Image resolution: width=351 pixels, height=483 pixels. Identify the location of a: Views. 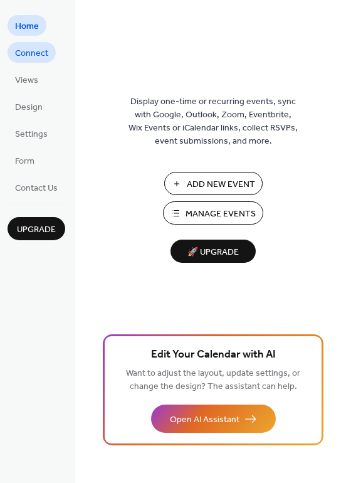
(26, 79).